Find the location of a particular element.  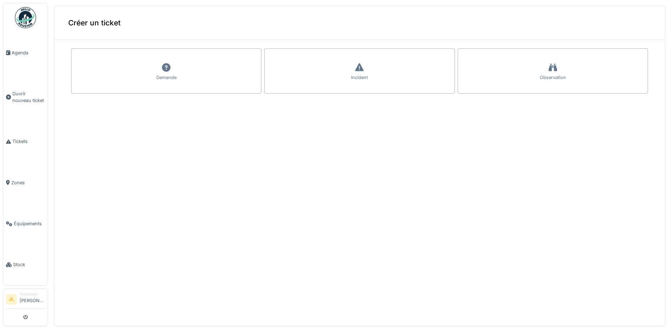

li: JL is located at coordinates (11, 300).